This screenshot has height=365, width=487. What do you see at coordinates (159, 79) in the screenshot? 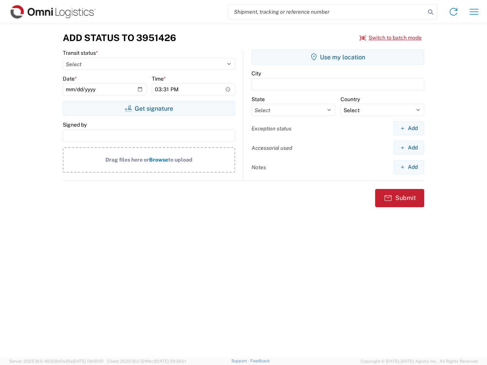
I see `label: Time` at bounding box center [159, 79].